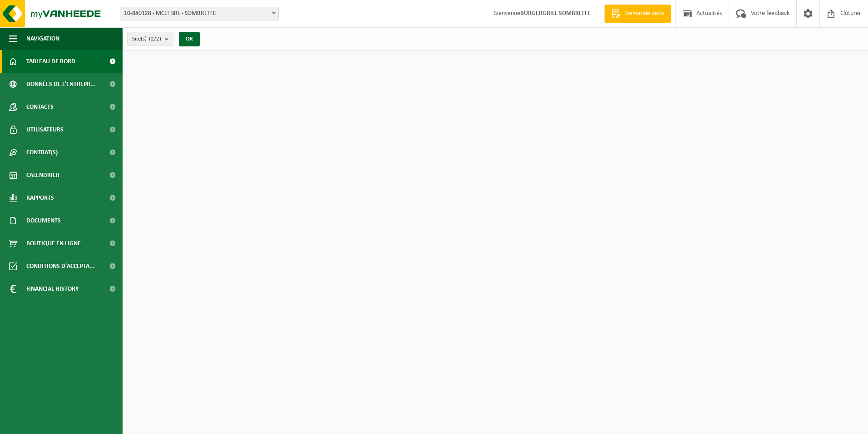  What do you see at coordinates (638, 14) in the screenshot?
I see `a: Demande devis` at bounding box center [638, 14].